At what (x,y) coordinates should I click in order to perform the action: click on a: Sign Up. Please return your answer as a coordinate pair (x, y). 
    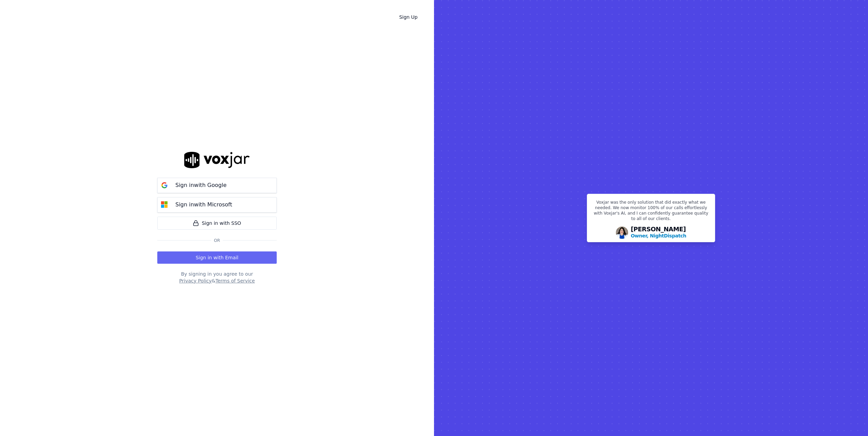
    Looking at the image, I should click on (408, 17).